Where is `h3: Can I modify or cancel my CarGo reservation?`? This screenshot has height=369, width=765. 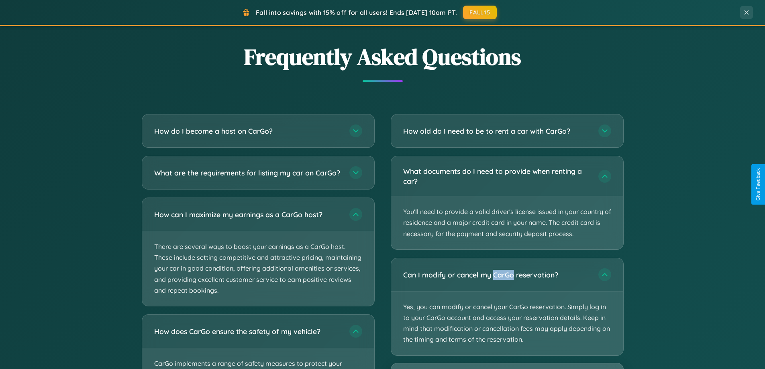
h3: Can I modify or cancel my CarGo reservation? is located at coordinates (497, 275).